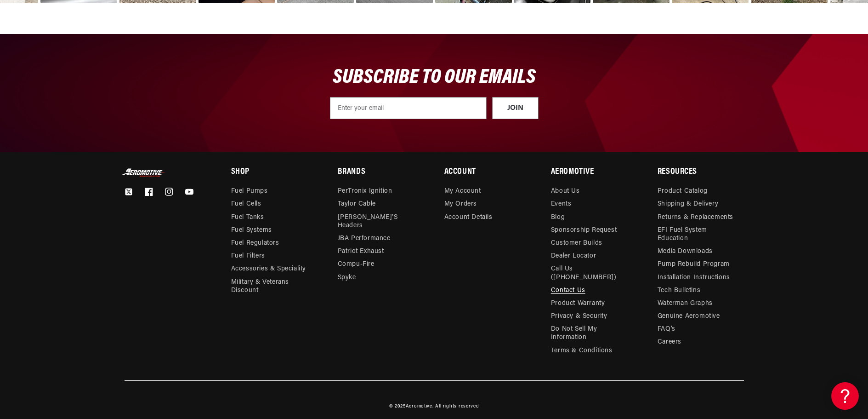 This screenshot has height=419, width=868. I want to click on a: My Account, so click(463, 192).